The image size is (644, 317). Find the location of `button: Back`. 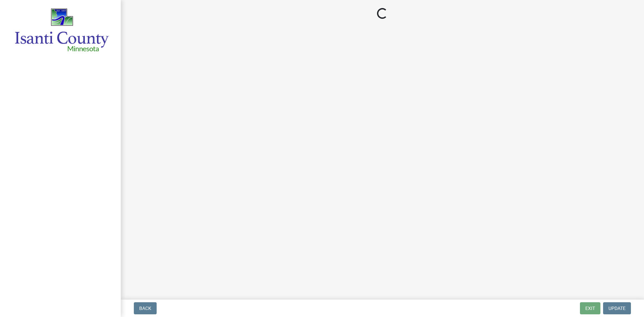

button: Back is located at coordinates (145, 309).